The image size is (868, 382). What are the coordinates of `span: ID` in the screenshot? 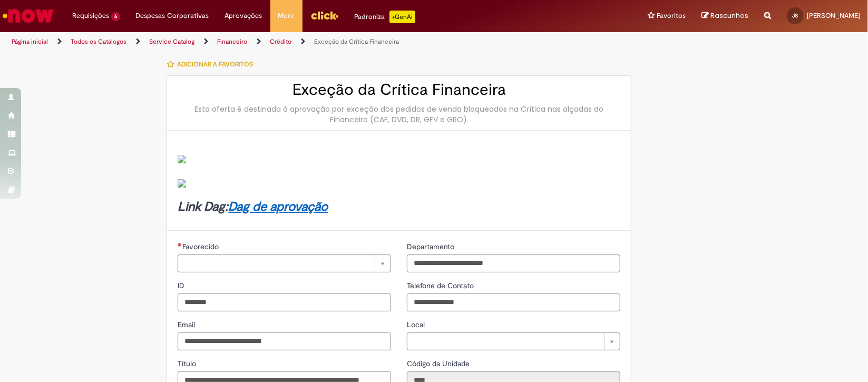 It's located at (182, 286).